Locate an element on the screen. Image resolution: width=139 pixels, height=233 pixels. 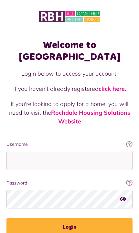
p: If you're looking to apply for a home, you will need to visit the is located at coordinates (69, 112).